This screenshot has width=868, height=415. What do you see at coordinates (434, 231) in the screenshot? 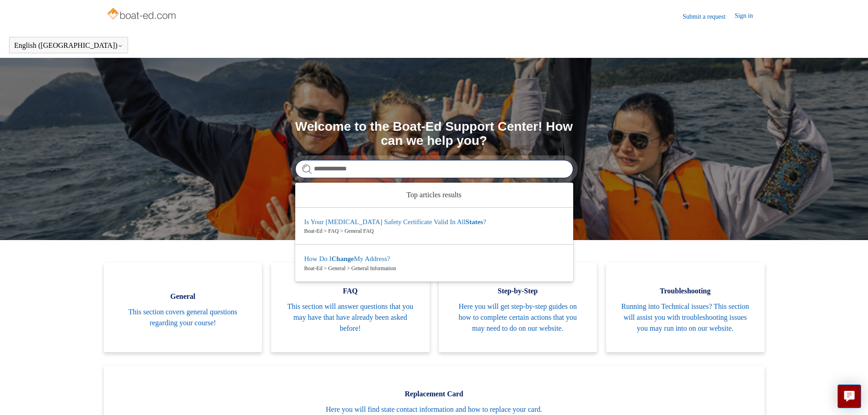
I see `zd-autocomplete-breadcrumbs-multibrand: Boat-Ed > FAQ > General FAQ` at bounding box center [434, 231].